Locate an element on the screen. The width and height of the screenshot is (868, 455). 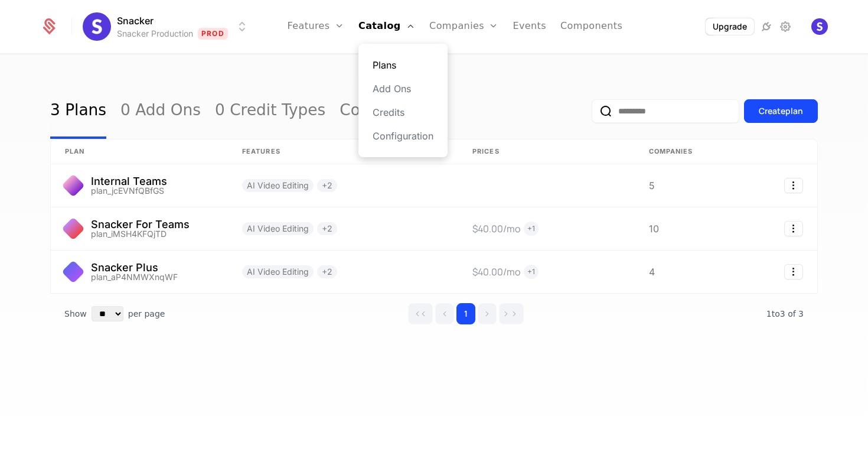
select: Select page size is located at coordinates (107, 314).